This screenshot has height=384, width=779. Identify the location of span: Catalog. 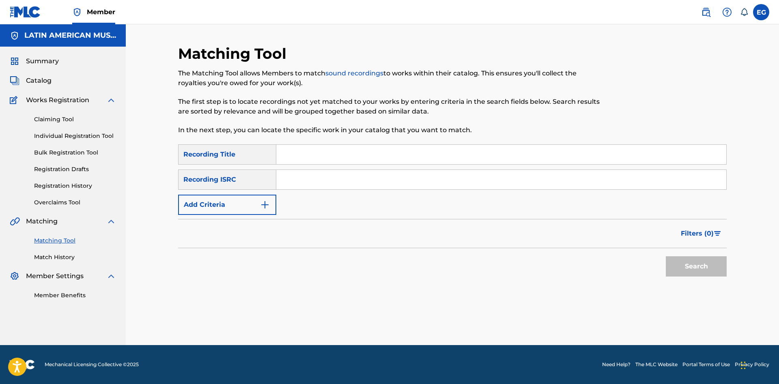
(39, 81).